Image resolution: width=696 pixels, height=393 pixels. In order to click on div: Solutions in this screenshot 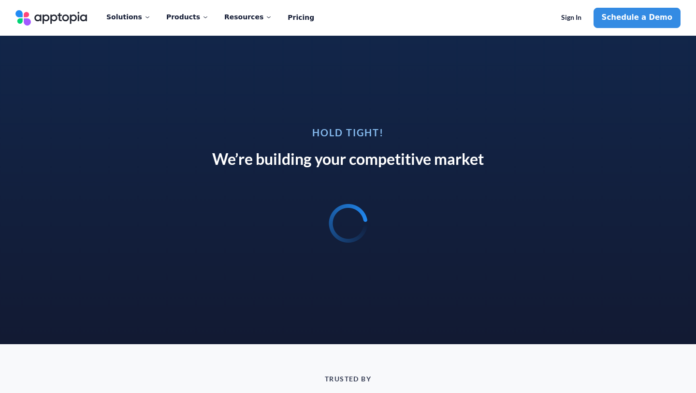, I will do `click(129, 17)`.